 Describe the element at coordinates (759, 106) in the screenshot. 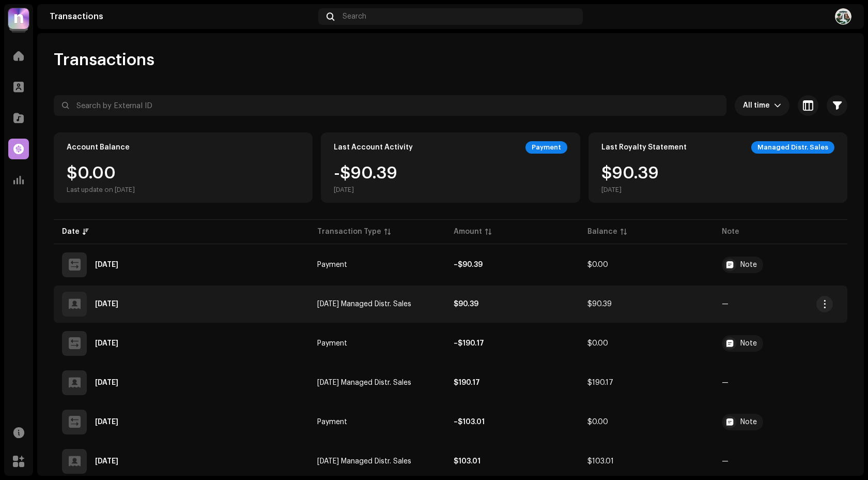

I see `span: All time` at that location.